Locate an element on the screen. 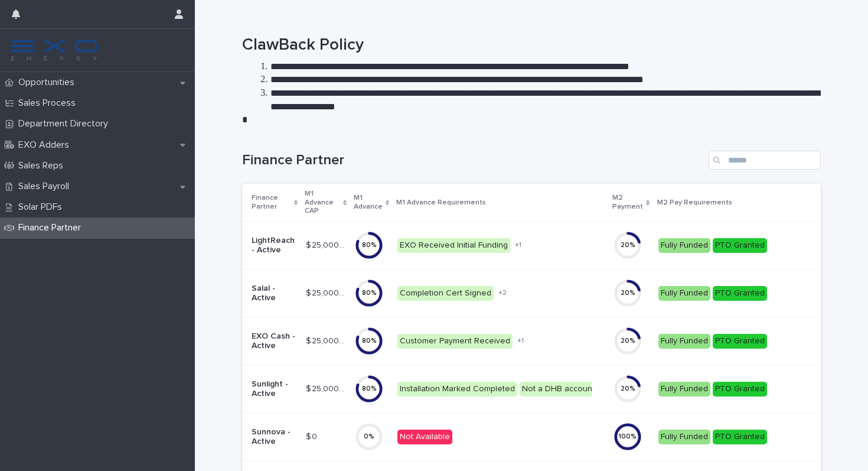 The width and height of the screenshot is (868, 471). p: $ 0 is located at coordinates (312, 436).